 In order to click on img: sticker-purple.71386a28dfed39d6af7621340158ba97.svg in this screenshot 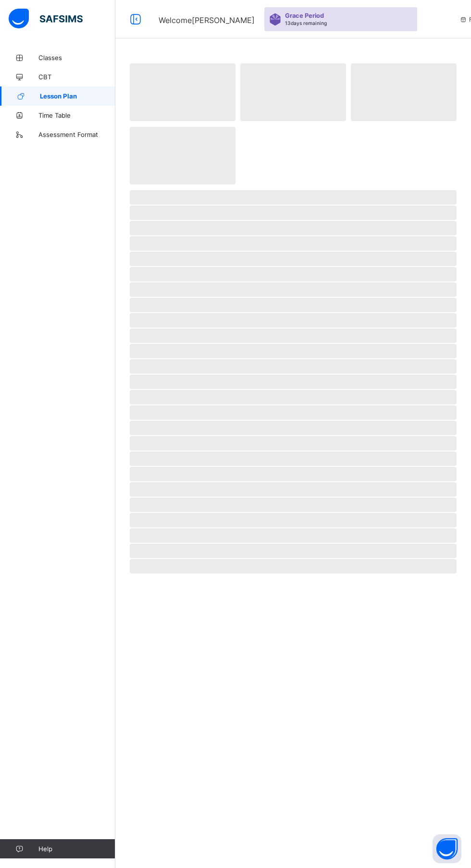, I will do `click(275, 19)`.